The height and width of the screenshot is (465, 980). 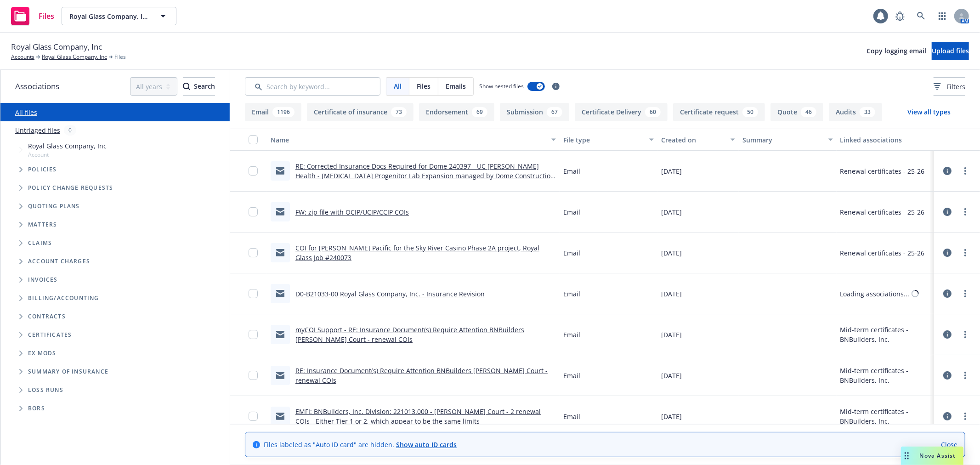 What do you see at coordinates (867, 113) in the screenshot?
I see `div: 33` at bounding box center [867, 113].